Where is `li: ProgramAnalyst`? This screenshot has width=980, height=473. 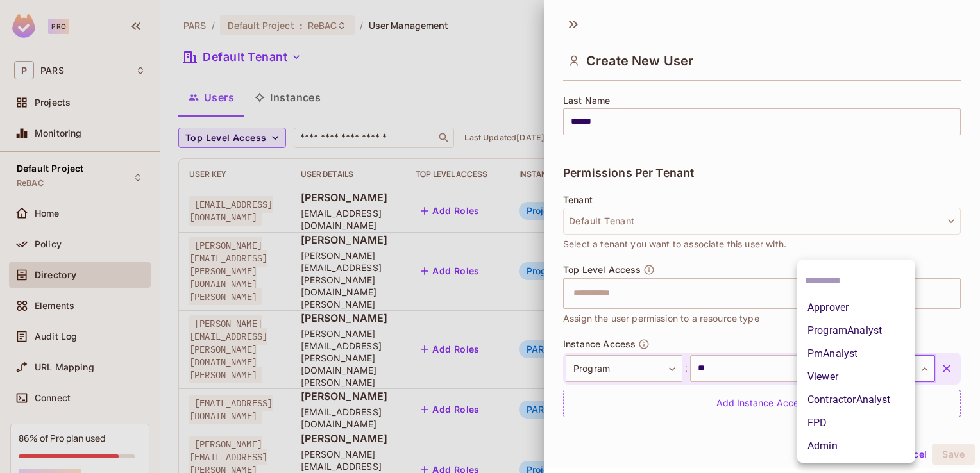
li: ProgramAnalyst is located at coordinates (856, 330).